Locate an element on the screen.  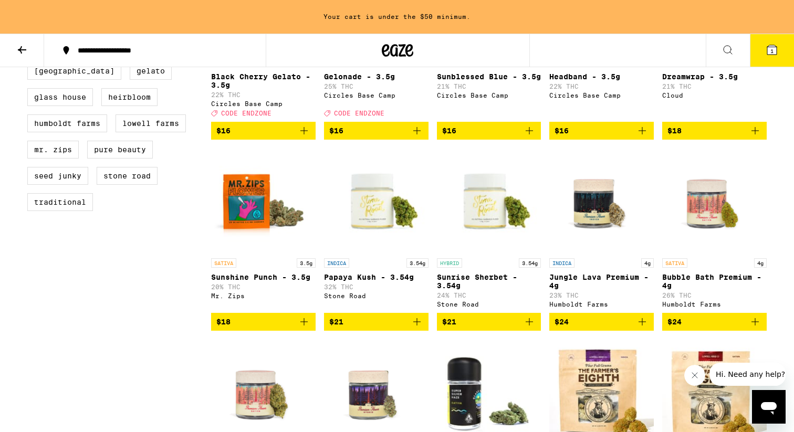
a: Open page for Papaya Kush - 3.54g from Stone Road is located at coordinates (376, 230).